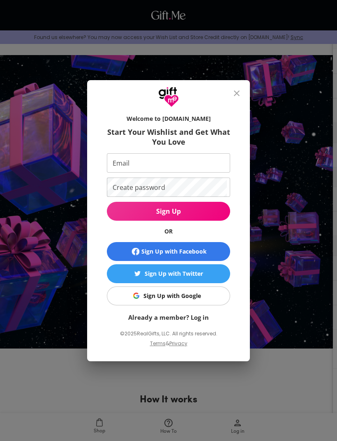 The height and width of the screenshot is (441, 337). What do you see at coordinates (178, 343) in the screenshot?
I see `a: Privacy` at bounding box center [178, 343].